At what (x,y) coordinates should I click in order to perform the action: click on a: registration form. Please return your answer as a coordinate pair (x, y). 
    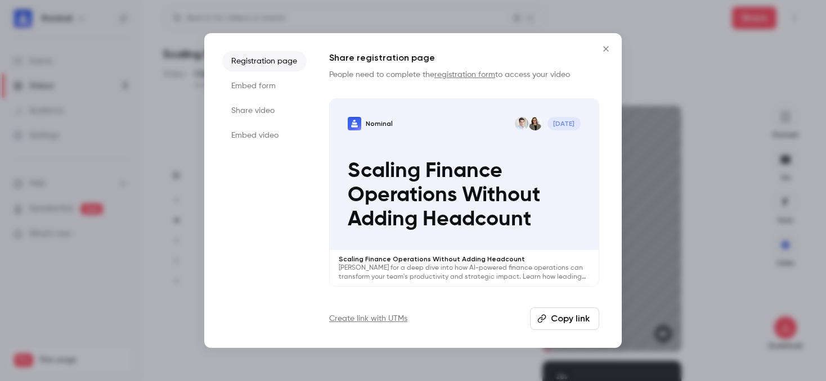
    Looking at the image, I should click on (465, 75).